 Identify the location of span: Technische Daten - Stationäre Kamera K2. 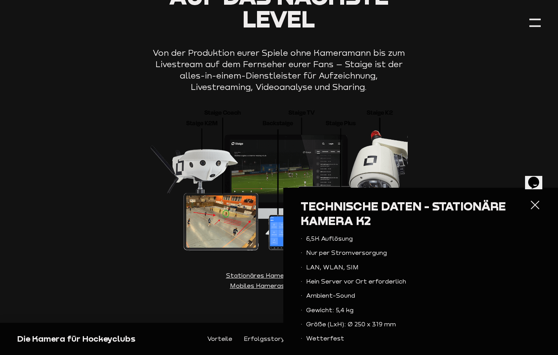
(403, 213).